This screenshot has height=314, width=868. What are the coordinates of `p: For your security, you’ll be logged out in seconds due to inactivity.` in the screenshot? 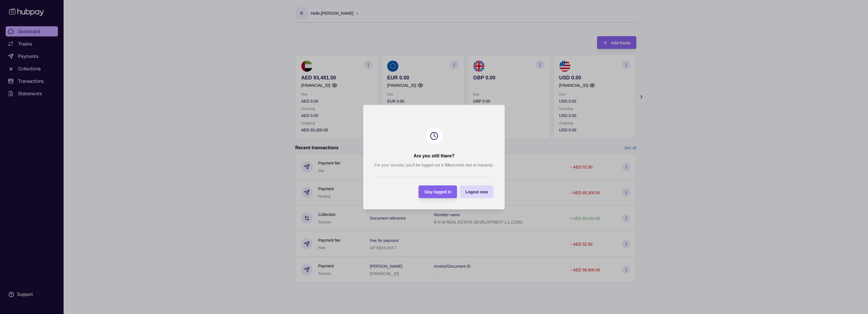 It's located at (434, 165).